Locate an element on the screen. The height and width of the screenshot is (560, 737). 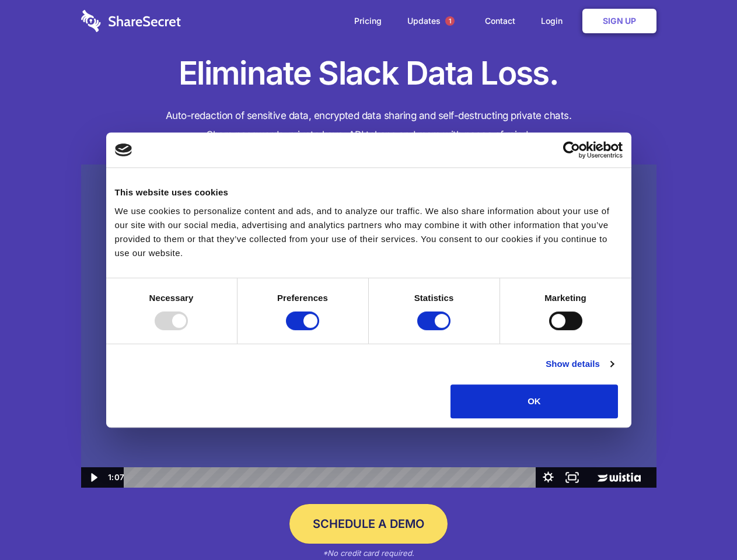
img: logo-wordmark-white-trans-d4663122ce5f474addd5e946df7df03e33cb6a1c49d2221995e7729f52c070b2.svg is located at coordinates (131, 21).